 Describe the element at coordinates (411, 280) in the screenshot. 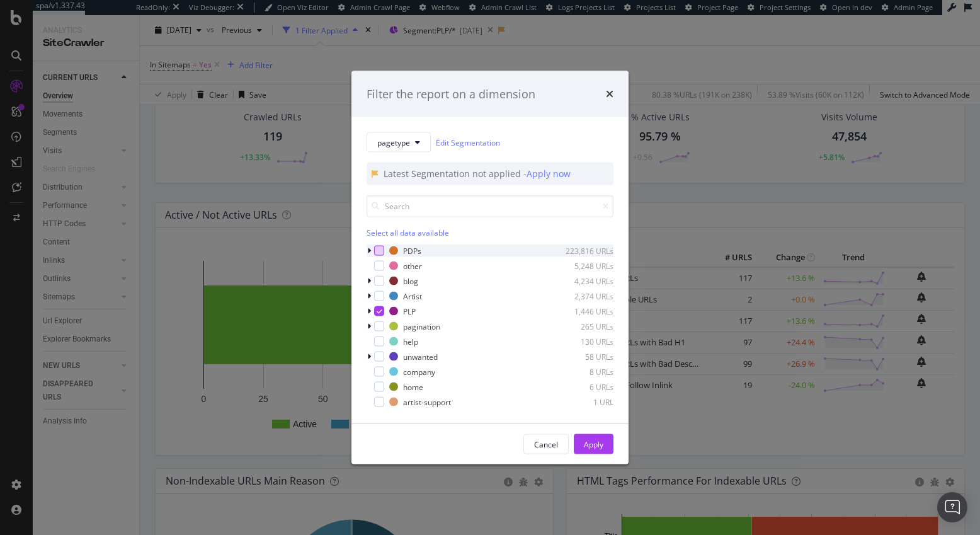

I see `div: blog` at that location.